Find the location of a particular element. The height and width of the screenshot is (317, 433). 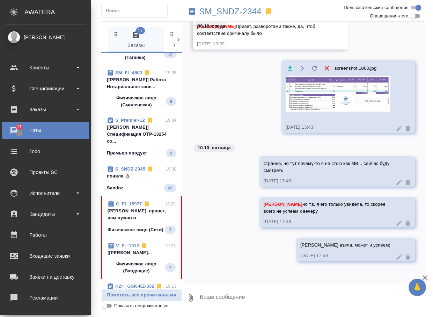

a: Заявки на доставку is located at coordinates (45, 277).